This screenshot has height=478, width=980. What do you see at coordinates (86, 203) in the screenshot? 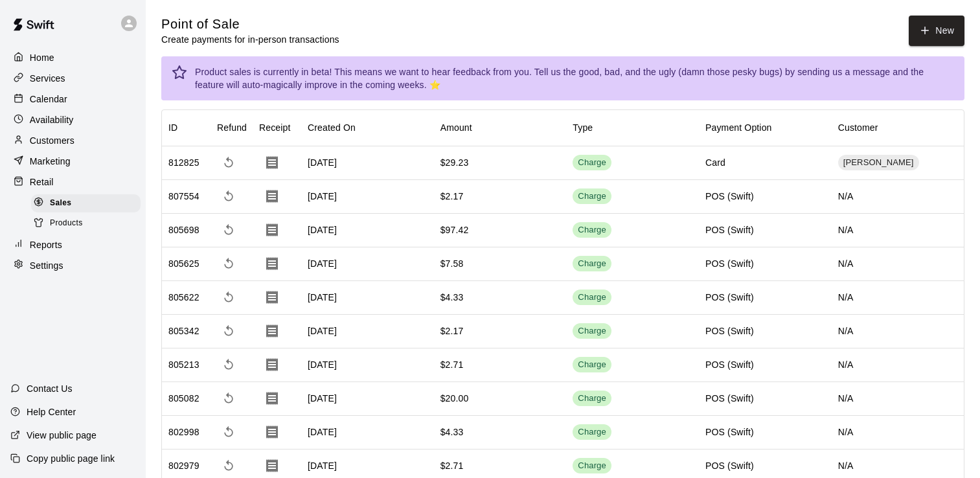
I see `div: Sales` at bounding box center [86, 203].